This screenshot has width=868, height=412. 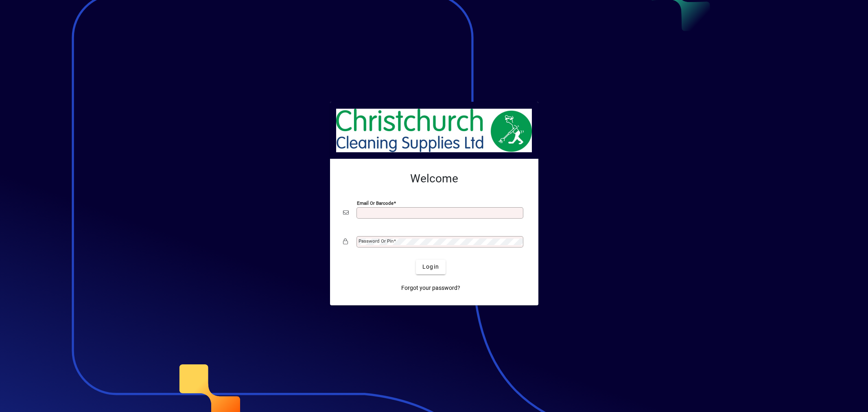 I want to click on a: Forgot your password?, so click(x=430, y=288).